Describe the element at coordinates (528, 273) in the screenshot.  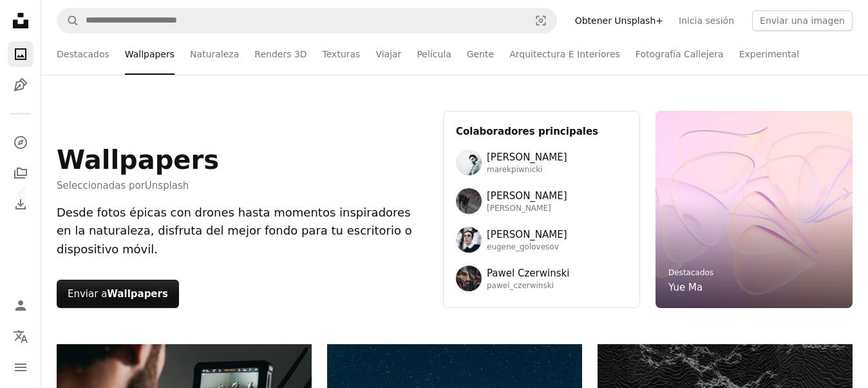
I see `span: Pawel Czerwinski` at that location.